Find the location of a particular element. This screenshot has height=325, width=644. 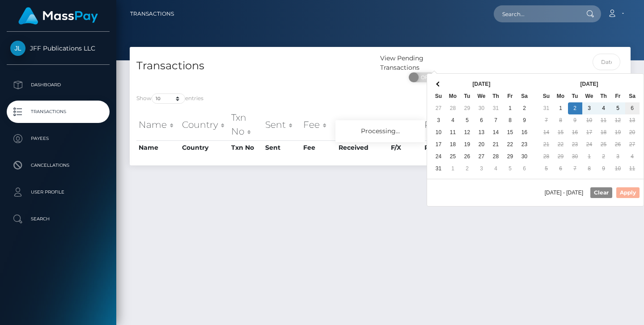

td: 7 is located at coordinates (575, 168).